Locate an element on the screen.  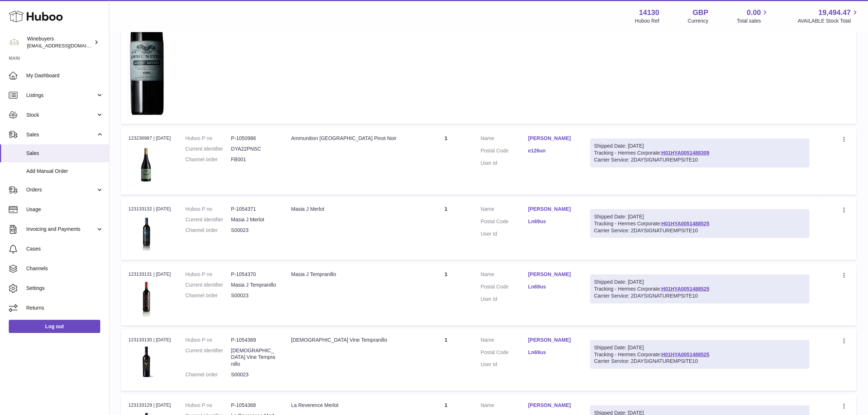
span: Orders is located at coordinates (61, 189).